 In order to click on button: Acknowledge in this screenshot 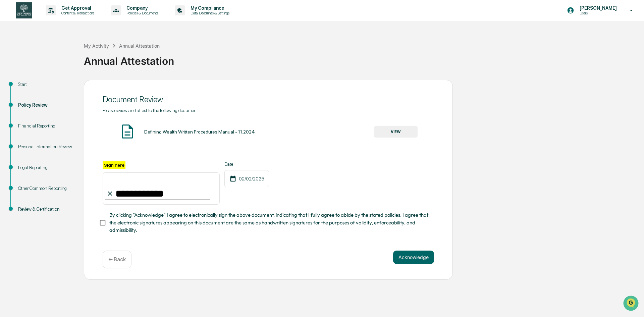, I will do `click(414, 257)`.